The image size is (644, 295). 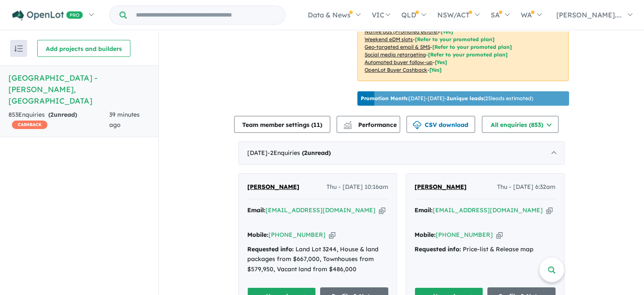 What do you see at coordinates (369, 124) in the screenshot?
I see `button: Performance` at bounding box center [369, 124].